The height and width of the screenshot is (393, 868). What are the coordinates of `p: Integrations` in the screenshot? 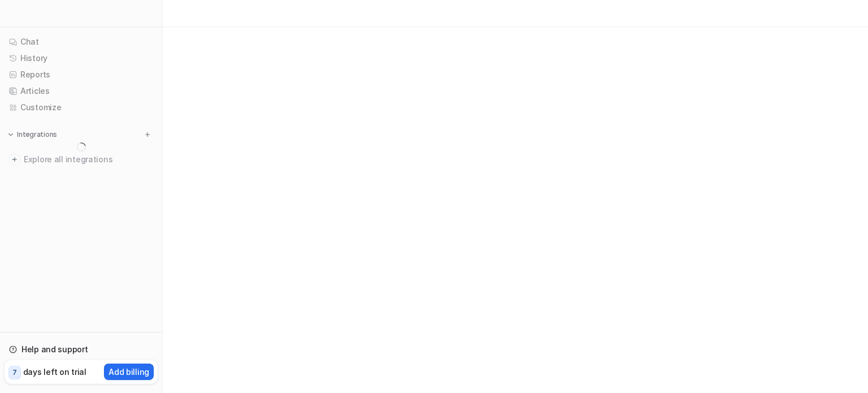 It's located at (37, 135).